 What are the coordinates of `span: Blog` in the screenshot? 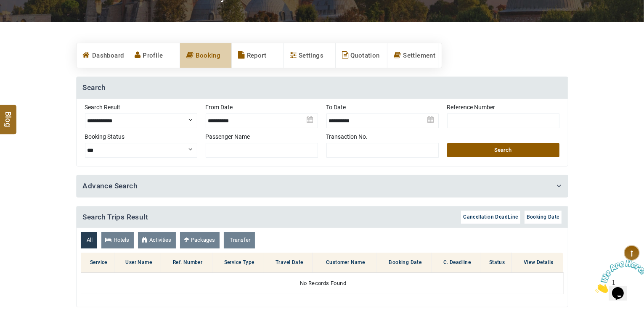 It's located at (9, 114).